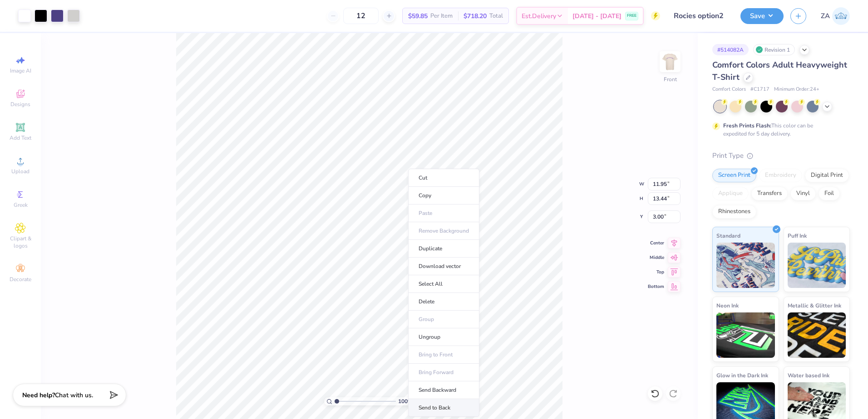 The image size is (868, 419). I want to click on span: Decorate, so click(20, 280).